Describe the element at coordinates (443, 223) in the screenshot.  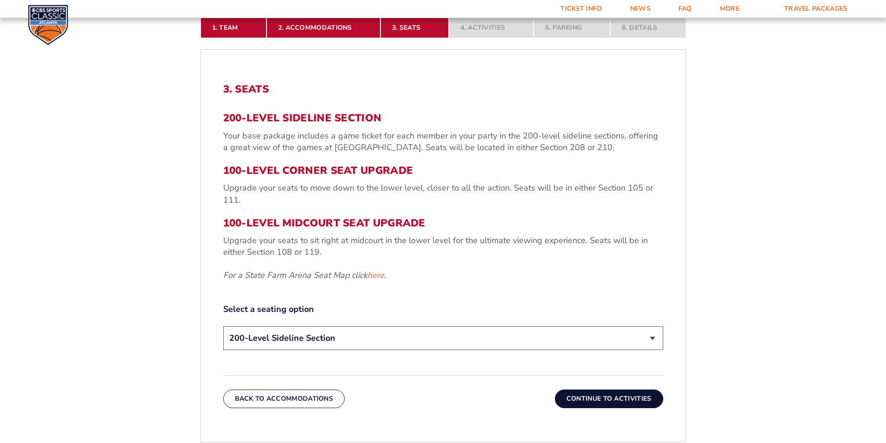
I see `h3: 100-Level Midcourt Seat Upgrade` at that location.